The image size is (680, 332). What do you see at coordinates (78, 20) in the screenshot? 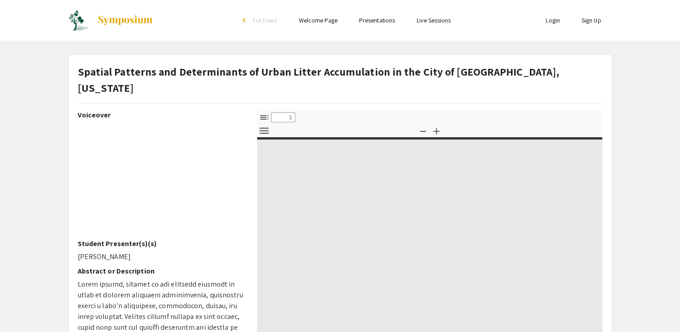
I see `img: Summer Research Symposium 2025` at bounding box center [78, 20].